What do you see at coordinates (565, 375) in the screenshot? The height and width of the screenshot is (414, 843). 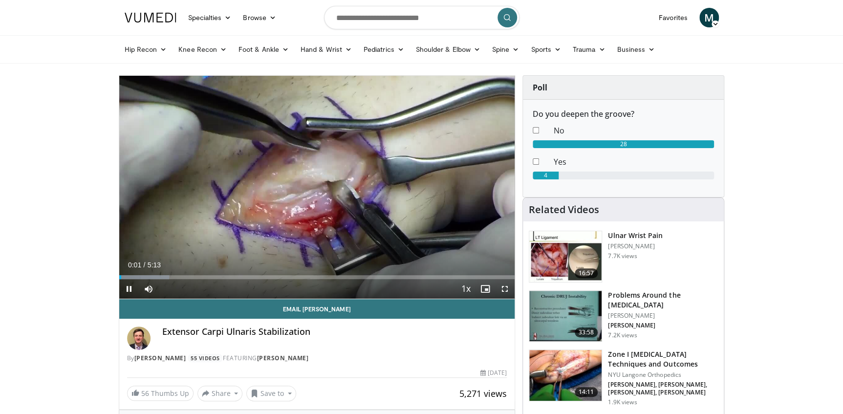 I see `img: f1854b42-a859-482d-96ae-f253fd72248e.jpeg.150x105_q85_crop-smart_upscale.jpg` at bounding box center [565, 375].